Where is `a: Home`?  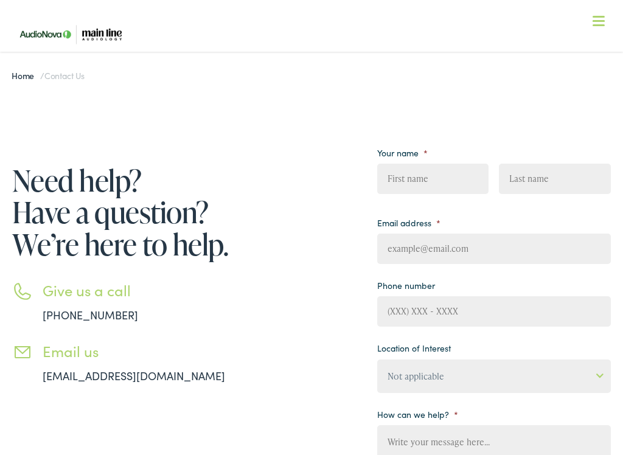 a: Home is located at coordinates (26, 75).